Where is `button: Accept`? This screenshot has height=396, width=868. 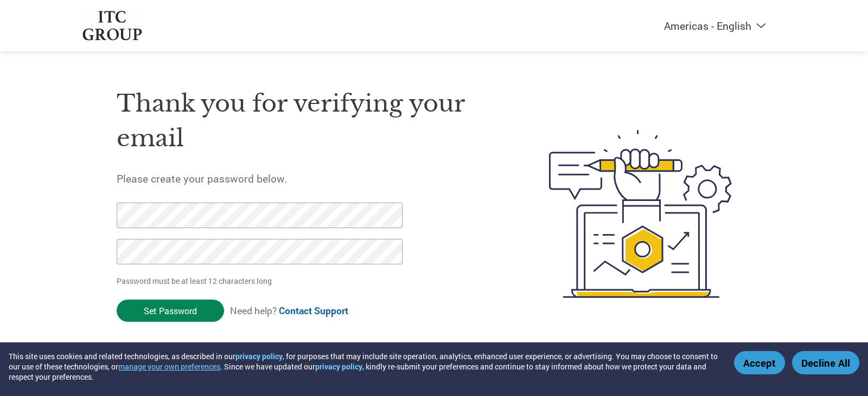 button: Accept is located at coordinates (759, 362).